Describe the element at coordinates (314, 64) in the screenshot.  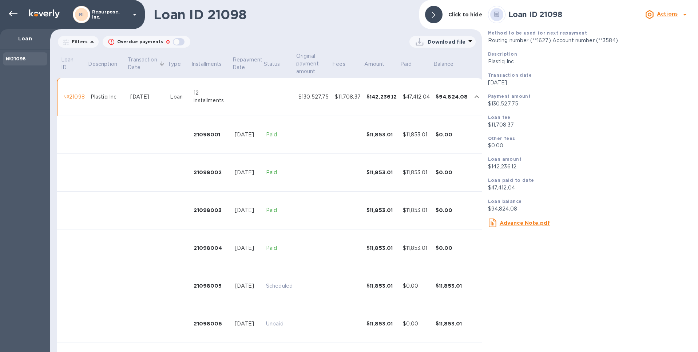
I see `span: Original payment amount` at that location.